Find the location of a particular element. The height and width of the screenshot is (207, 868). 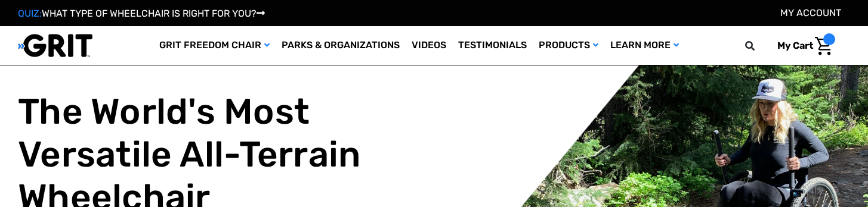

a: GRIT Freedom Chair is located at coordinates (214, 45).